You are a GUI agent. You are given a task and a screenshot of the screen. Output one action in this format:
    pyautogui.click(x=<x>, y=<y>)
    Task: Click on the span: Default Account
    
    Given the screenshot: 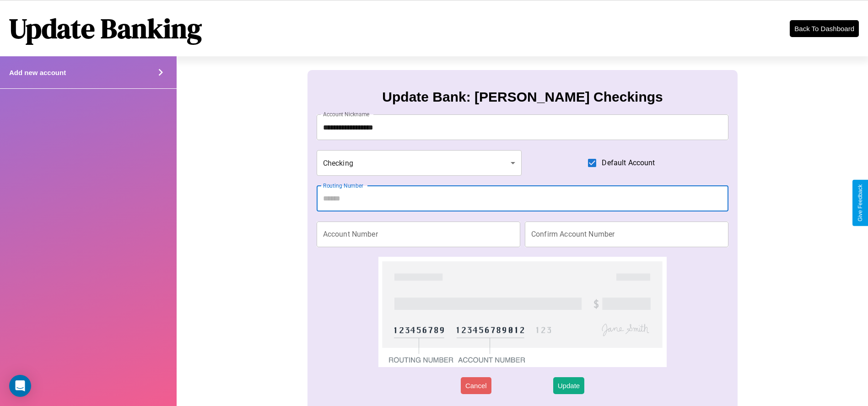 What is the action you would take?
    pyautogui.click(x=628, y=163)
    